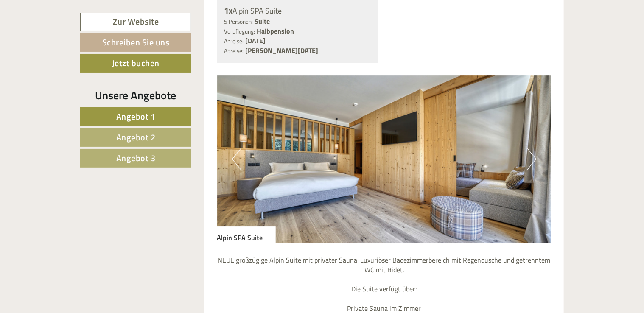 This screenshot has height=313, width=644. Describe the element at coordinates (136, 116) in the screenshot. I see `span: Angebot 1` at that location.